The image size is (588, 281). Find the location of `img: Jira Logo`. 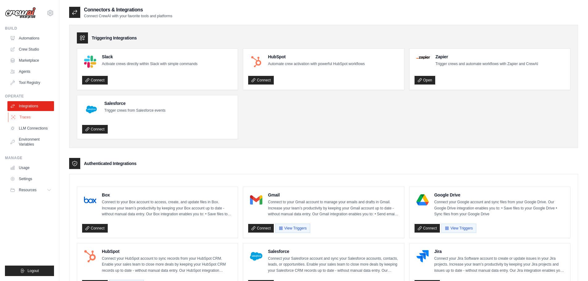

img: Jira Logo is located at coordinates (423, 257).